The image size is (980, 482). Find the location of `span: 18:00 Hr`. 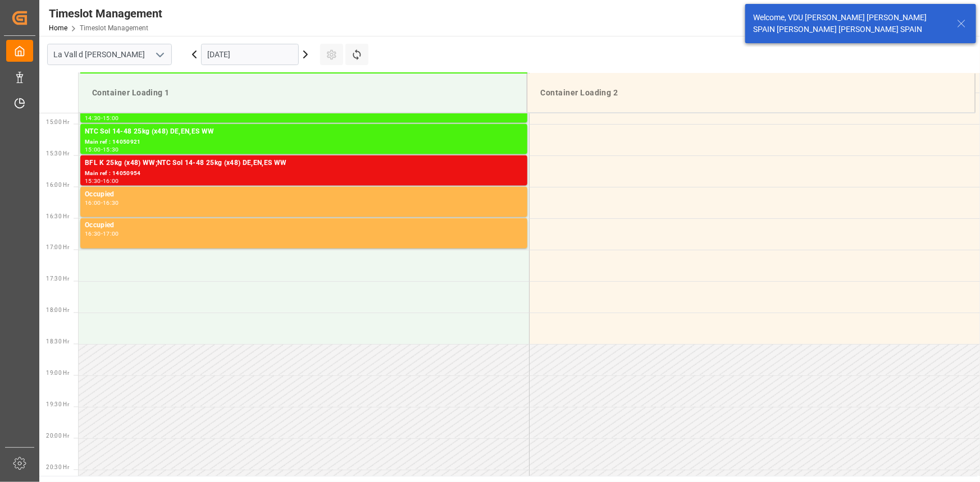

span: 18:00 Hr is located at coordinates (57, 310).